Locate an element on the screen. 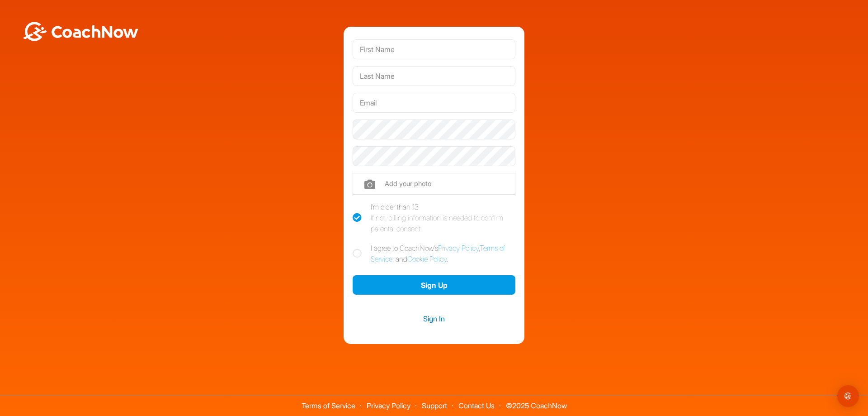  img: BwLJSsUCoWCh5upNqxVrqldRgqLPVwmV24tXu5FoVAoFEpwwqQ3VIfuoInZCoVCoTD4vwADAC3ZFMkVEQFDAAAAAElFTkSuQmCC is located at coordinates (80, 31).